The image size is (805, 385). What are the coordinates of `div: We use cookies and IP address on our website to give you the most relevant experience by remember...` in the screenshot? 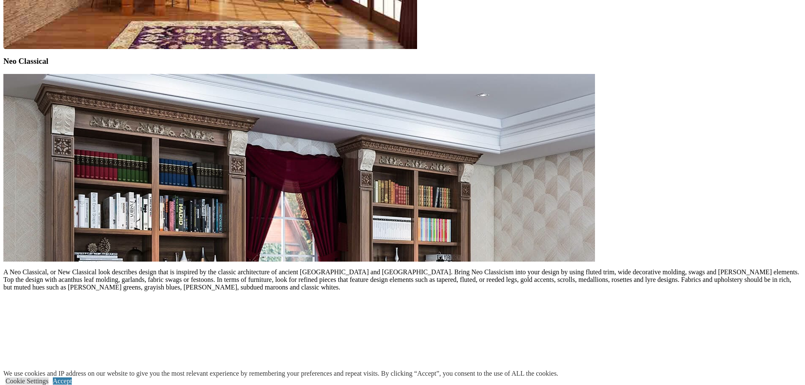 It's located at (281, 373).